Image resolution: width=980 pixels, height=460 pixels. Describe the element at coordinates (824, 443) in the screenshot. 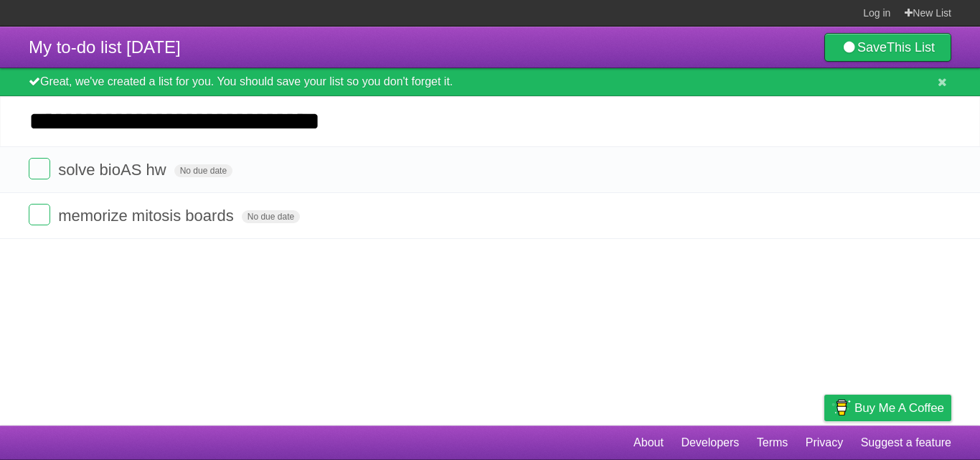

I see `a: Privacy` at that location.